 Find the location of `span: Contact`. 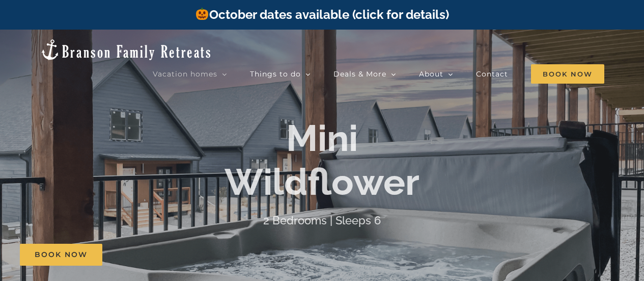

span: Contact is located at coordinates (492, 74).